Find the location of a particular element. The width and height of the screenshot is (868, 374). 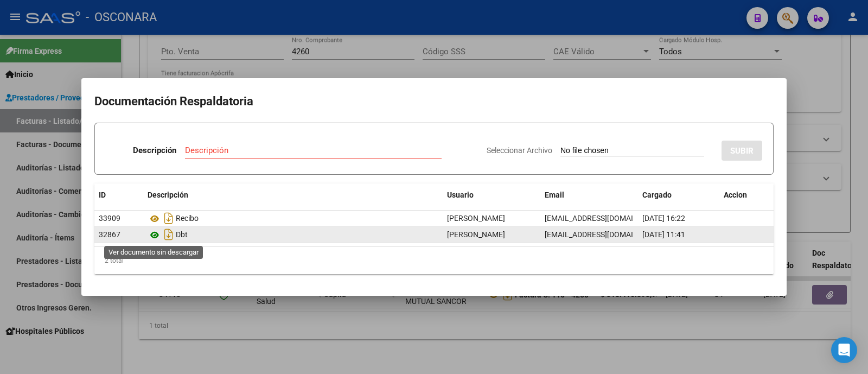

datatable-header-cell: Usuario is located at coordinates (491, 195).